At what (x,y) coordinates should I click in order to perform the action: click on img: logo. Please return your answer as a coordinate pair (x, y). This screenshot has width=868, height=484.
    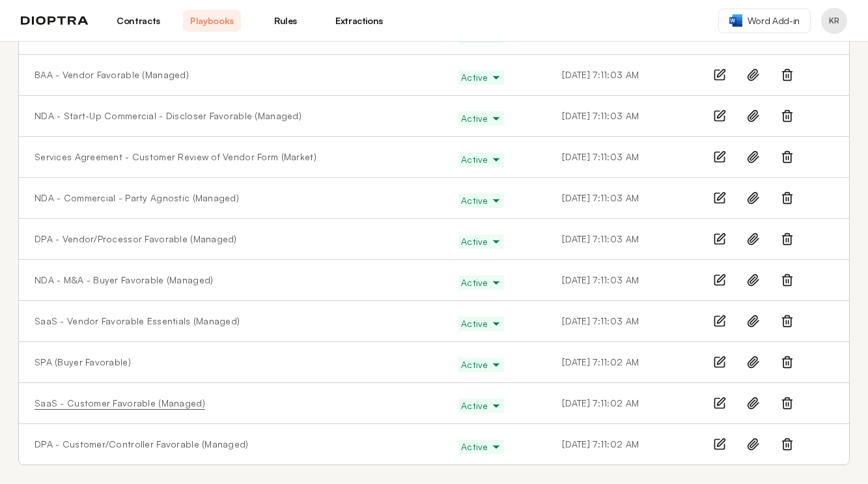
    Looking at the image, I should click on (54, 21).